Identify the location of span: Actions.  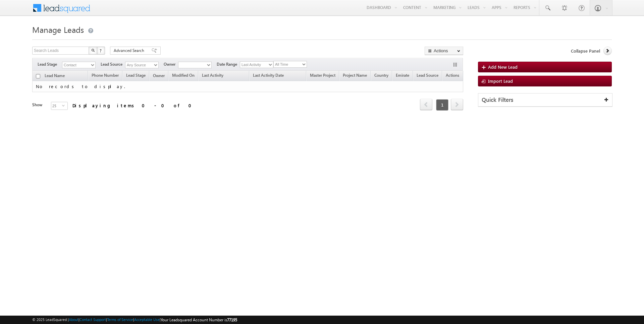
(453, 76).